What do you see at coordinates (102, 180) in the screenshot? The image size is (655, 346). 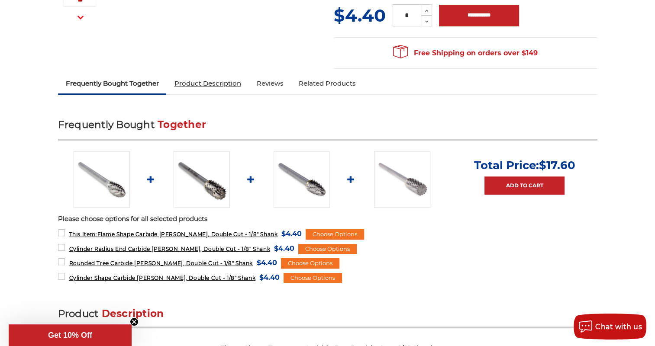 I see `img: CBSH-51D flame shape carbide burr 1/8" shank` at bounding box center [102, 180].